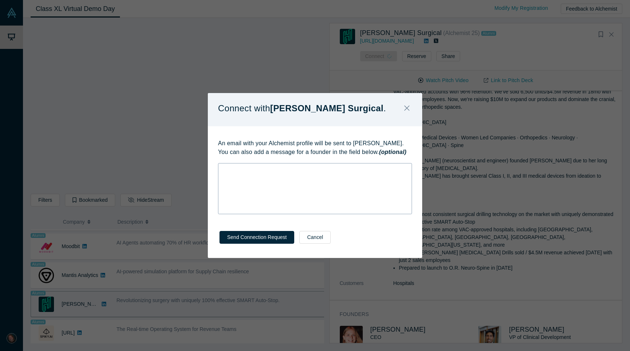  What do you see at coordinates (407, 108) in the screenshot?
I see `button: Close` at bounding box center [407, 108].